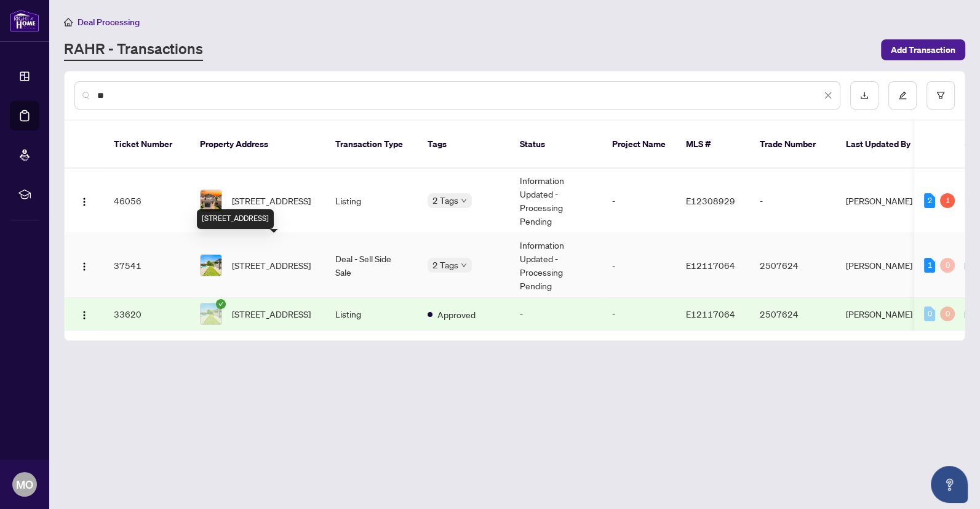 Image resolution: width=980 pixels, height=509 pixels. Describe the element at coordinates (923, 50) in the screenshot. I see `button: Add Transaction` at that location.